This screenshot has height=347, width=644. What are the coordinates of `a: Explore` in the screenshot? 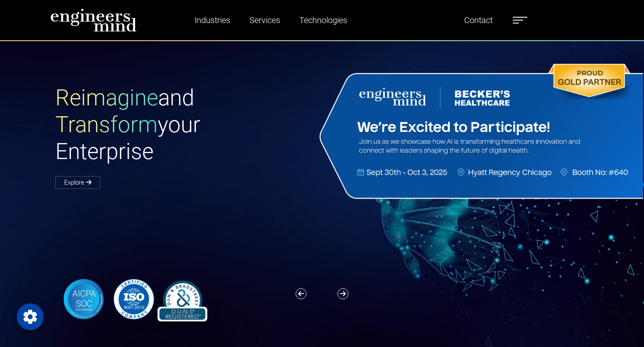 It's located at (78, 183).